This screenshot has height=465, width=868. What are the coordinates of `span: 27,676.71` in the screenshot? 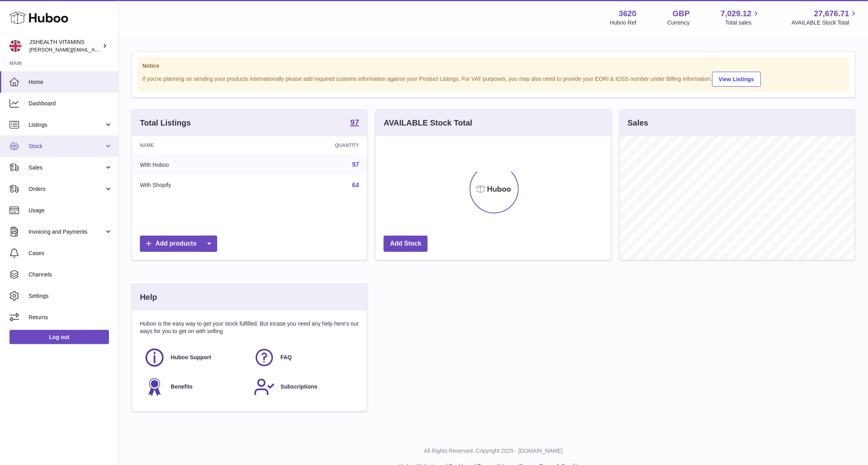 It's located at (832, 13).